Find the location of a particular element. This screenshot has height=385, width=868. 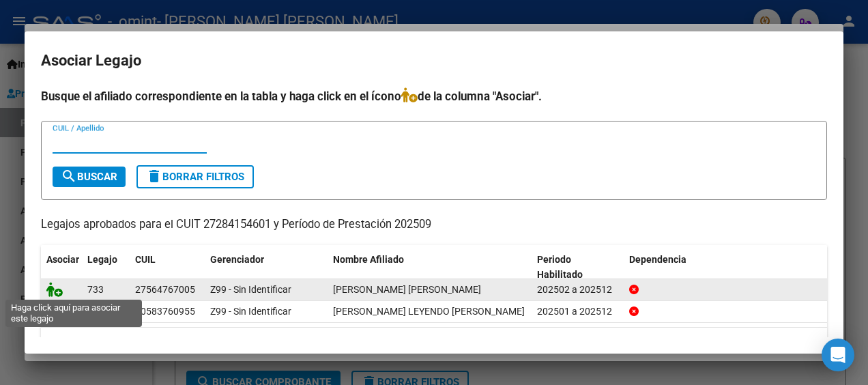

datatable-header-cell: Dependencia is located at coordinates (726, 268).